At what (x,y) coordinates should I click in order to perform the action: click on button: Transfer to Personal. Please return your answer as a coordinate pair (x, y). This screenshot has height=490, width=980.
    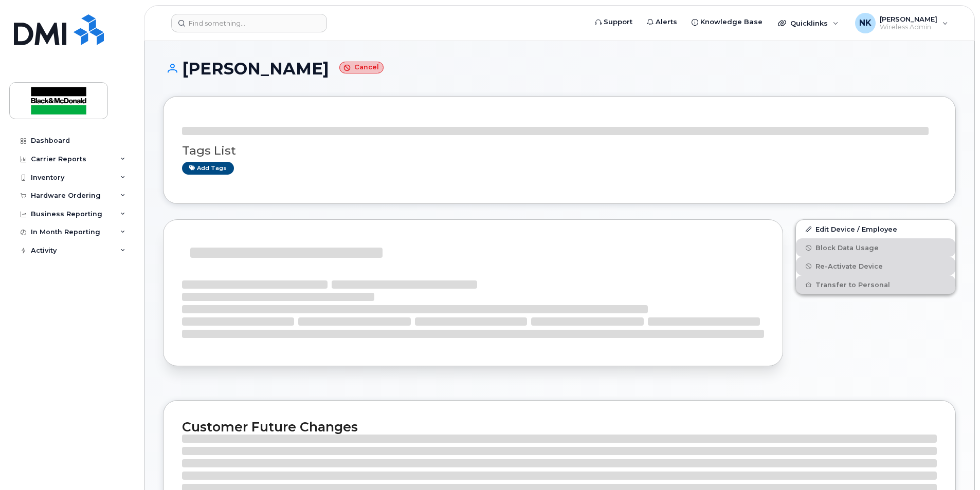
    Looking at the image, I should click on (875, 285).